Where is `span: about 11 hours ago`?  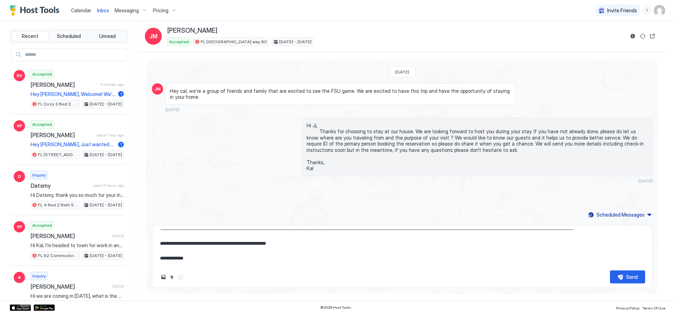 span: about 11 hours ago is located at coordinates (108, 185).